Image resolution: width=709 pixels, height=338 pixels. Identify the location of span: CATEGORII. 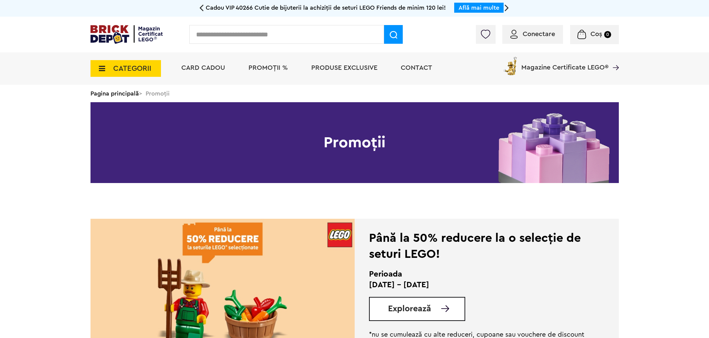
(132, 68).